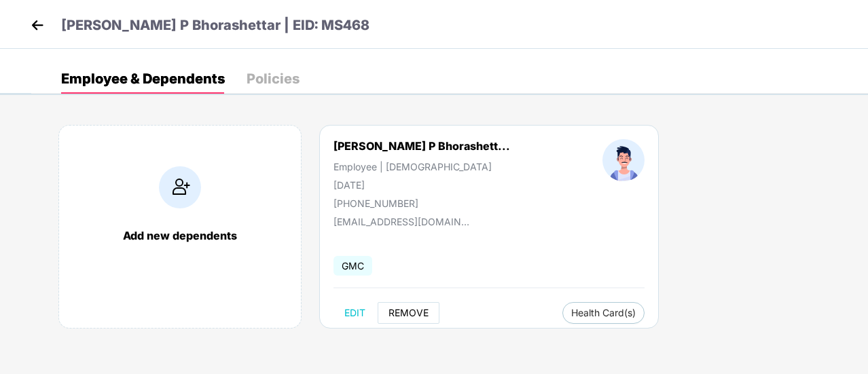 Image resolution: width=868 pixels, height=374 pixels. I want to click on img: addIcon, so click(180, 187).